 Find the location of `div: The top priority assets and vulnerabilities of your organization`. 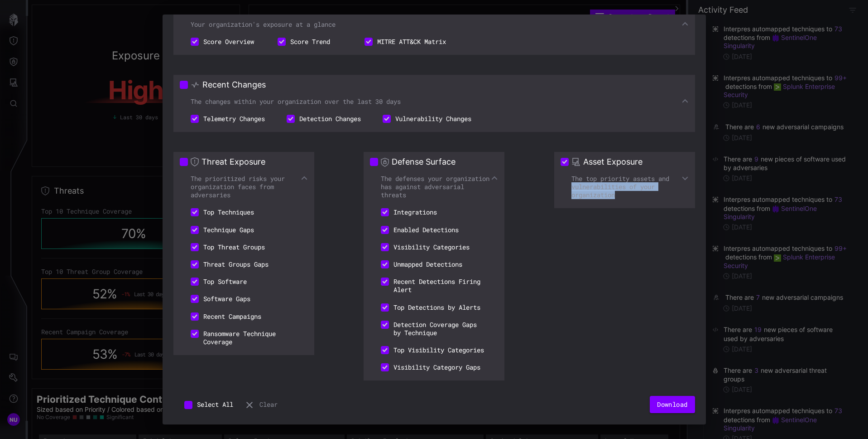

div: The top priority assets and vulnerabilities of your organization is located at coordinates (624, 187).